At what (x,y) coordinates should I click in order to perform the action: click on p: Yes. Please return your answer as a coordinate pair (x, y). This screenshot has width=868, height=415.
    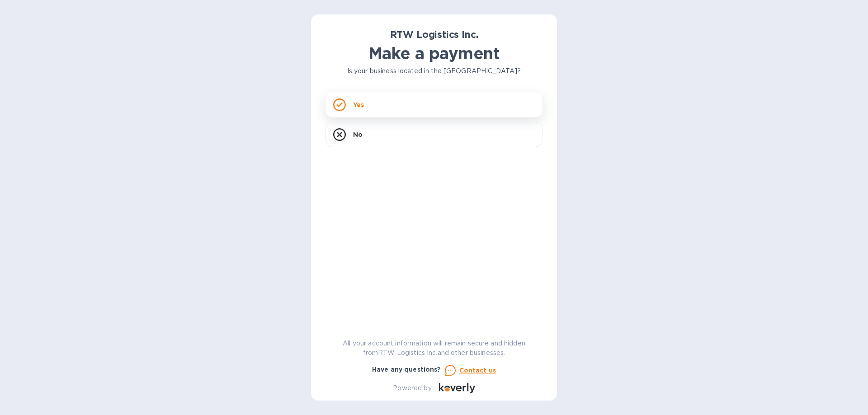
    Looking at the image, I should click on (358, 105).